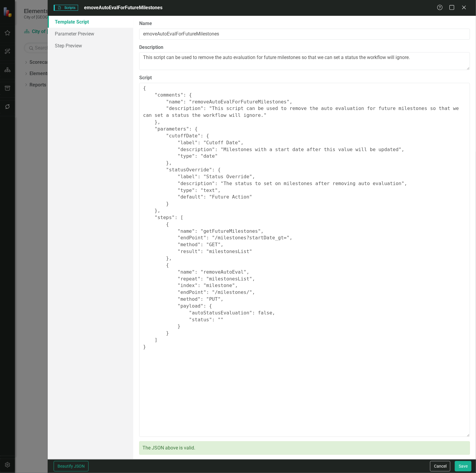 The height and width of the screenshot is (473, 476). I want to click on a: Template Script, so click(91, 22).